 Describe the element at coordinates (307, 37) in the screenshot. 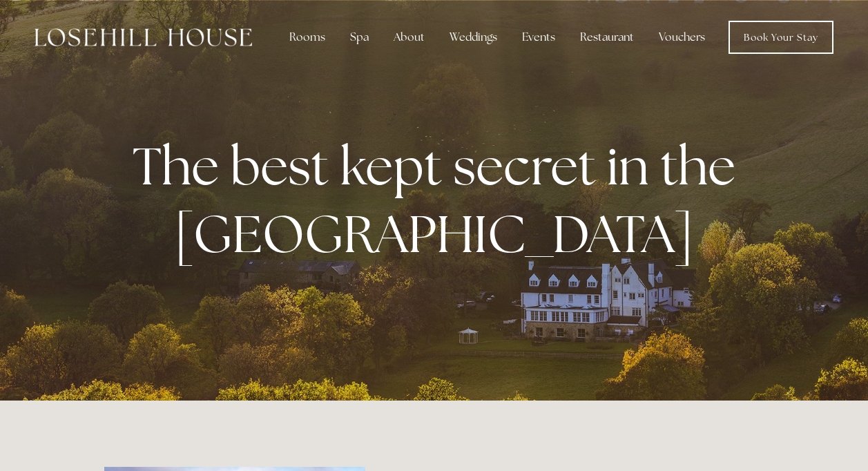

I see `div: Rooms` at that location.